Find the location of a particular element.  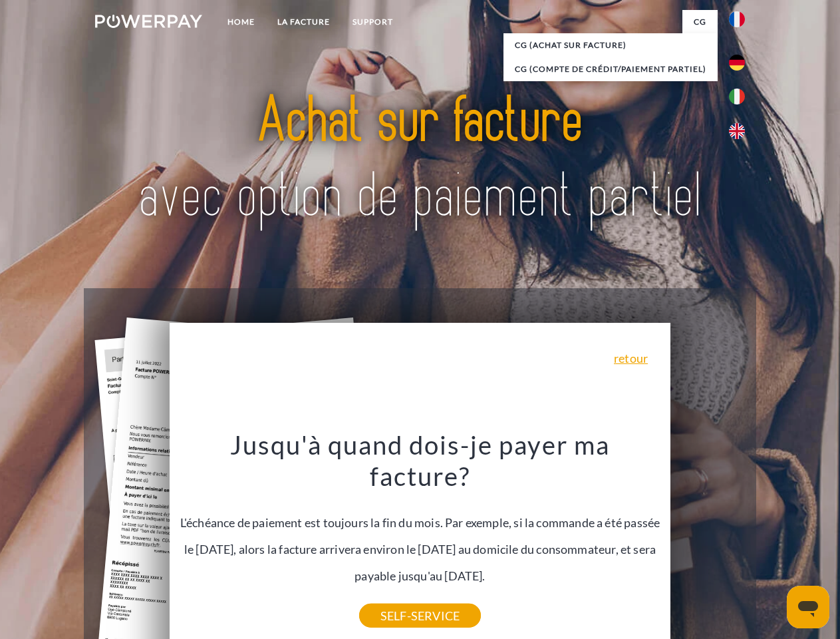

img: en is located at coordinates (737, 131).